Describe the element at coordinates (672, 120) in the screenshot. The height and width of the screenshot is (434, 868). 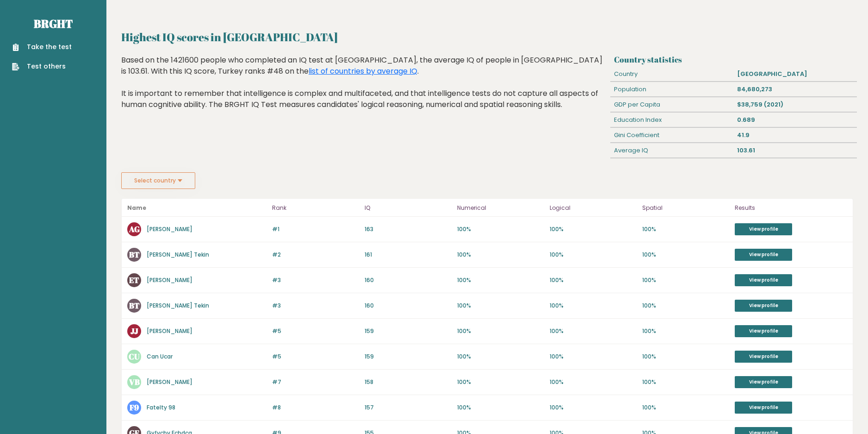
I see `div: Education Index` at that location.